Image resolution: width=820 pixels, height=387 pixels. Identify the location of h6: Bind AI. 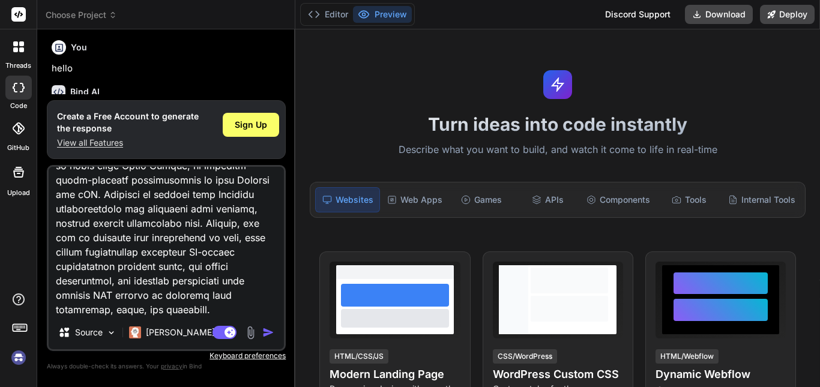
(85, 92).